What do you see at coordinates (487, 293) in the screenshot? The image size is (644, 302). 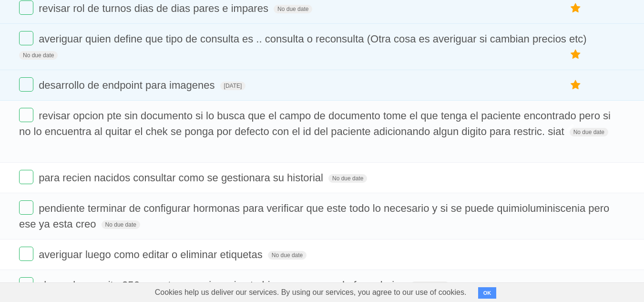 I see `button: OK` at bounding box center [487, 293].